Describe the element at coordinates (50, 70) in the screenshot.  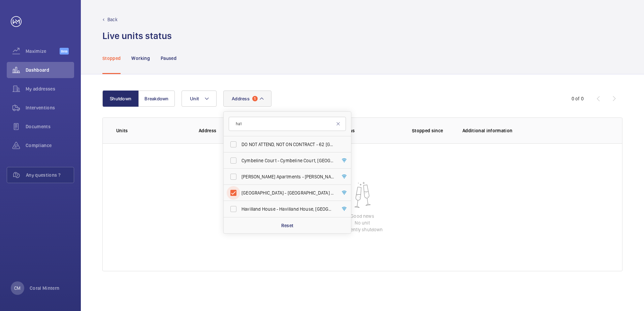
I see `span: Dashboard` at that location.